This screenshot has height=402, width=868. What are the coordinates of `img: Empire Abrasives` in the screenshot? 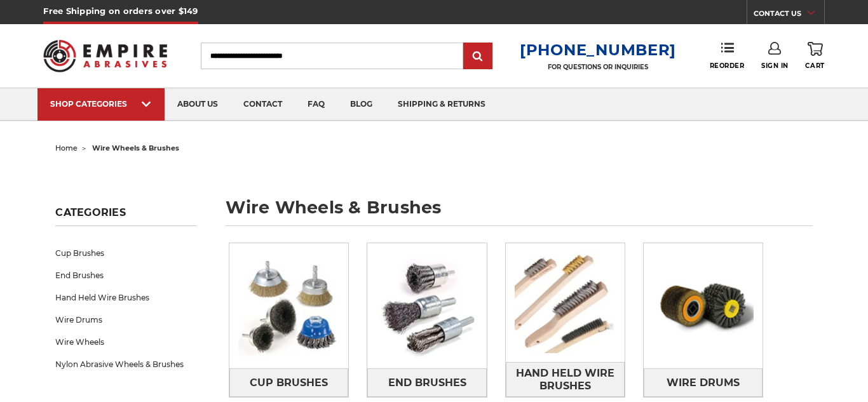 It's located at (105, 56).